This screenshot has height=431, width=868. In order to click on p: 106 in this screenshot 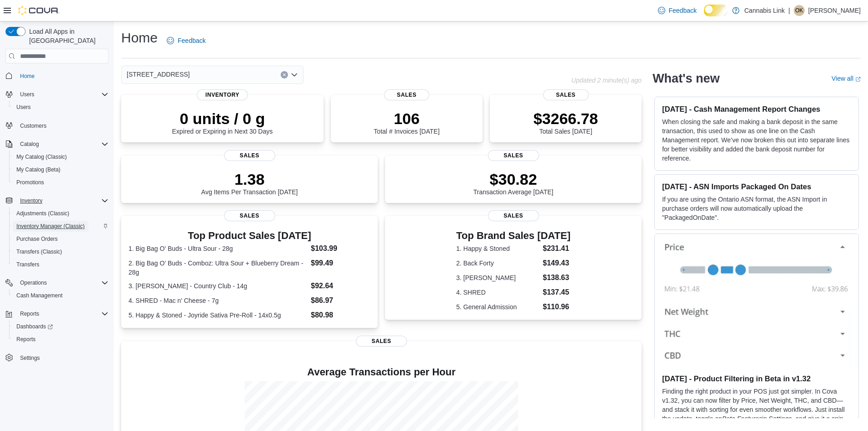, I will do `click(406, 118)`.